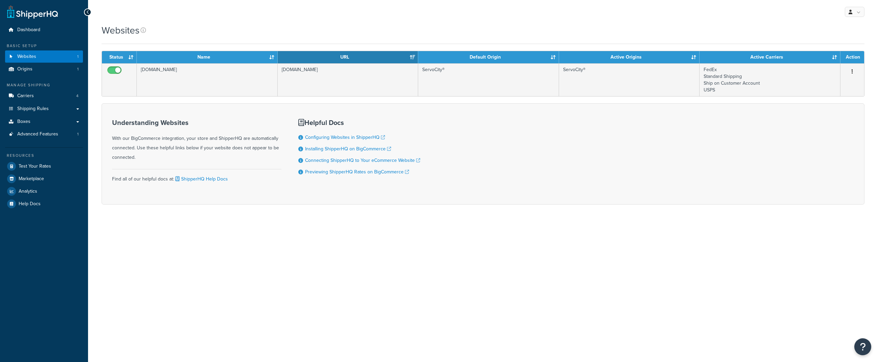 This screenshot has height=362, width=878. I want to click on span: Boxes, so click(24, 122).